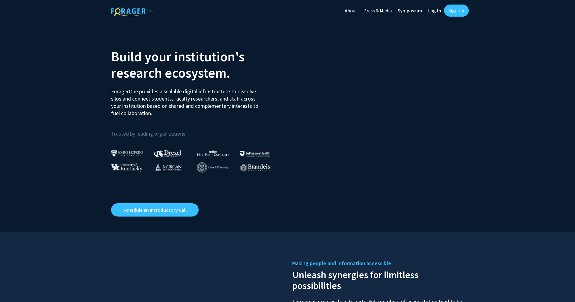  Describe the element at coordinates (255, 153) in the screenshot. I see `img: Thomas Jefferson University` at that location.